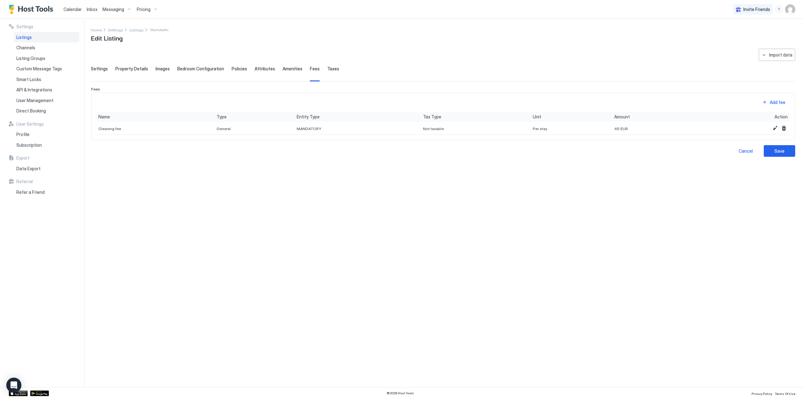 This screenshot has height=399, width=804. I want to click on a: Inbox, so click(92, 9).